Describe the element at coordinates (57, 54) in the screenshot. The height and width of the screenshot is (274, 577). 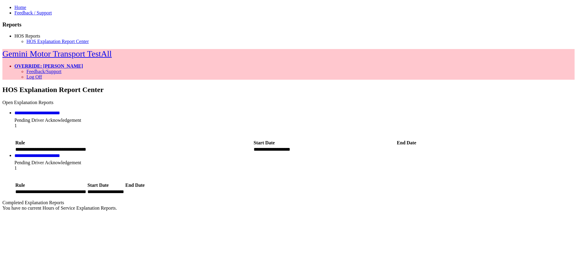
I see `a: Gemini Motor Transport TestAll` at that location.